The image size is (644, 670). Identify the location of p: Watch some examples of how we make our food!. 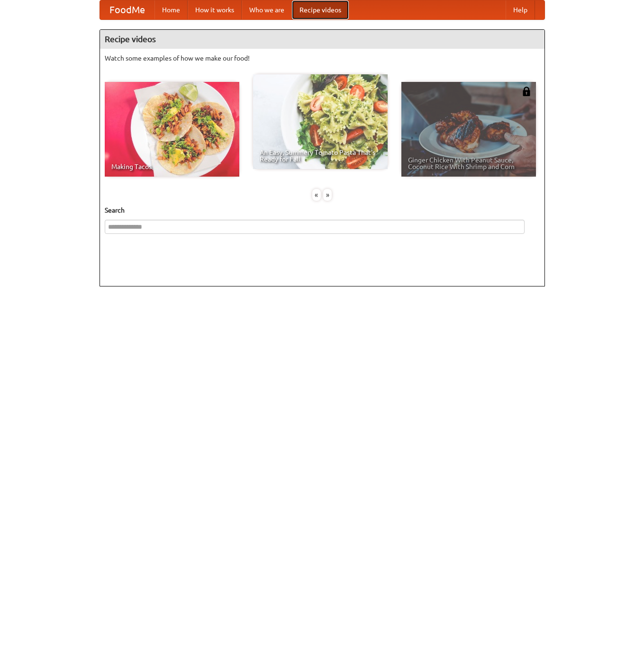
(322, 59).